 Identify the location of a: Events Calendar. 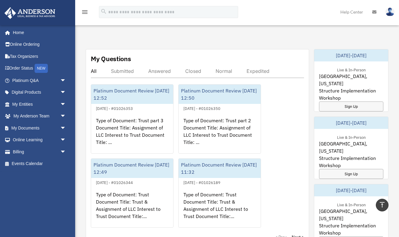
(40, 164).